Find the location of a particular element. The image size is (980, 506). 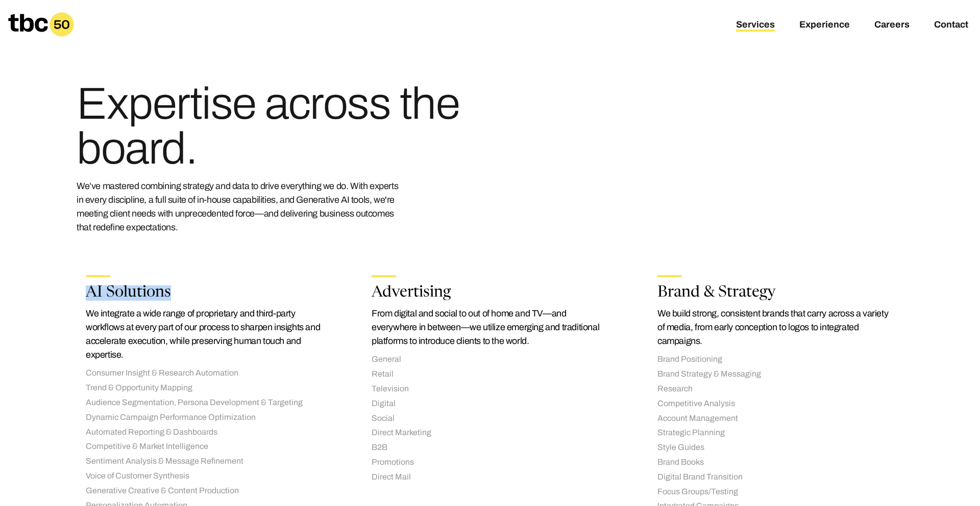

li: Social is located at coordinates (490, 419).